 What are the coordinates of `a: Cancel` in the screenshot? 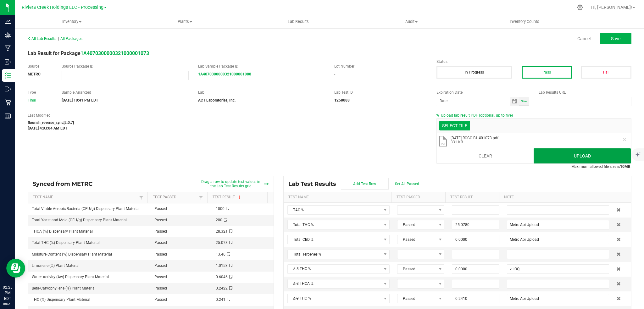 It's located at (584, 39).